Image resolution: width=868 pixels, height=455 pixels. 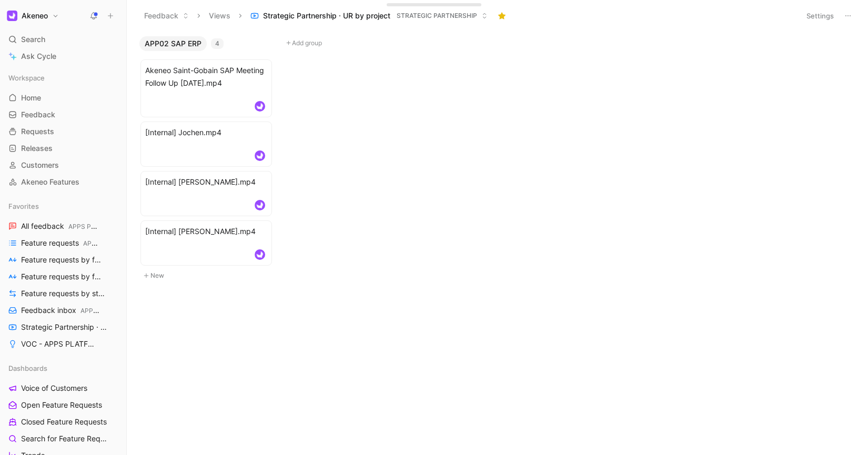 What do you see at coordinates (35, 16) in the screenshot?
I see `h1: Akeneo` at bounding box center [35, 16].